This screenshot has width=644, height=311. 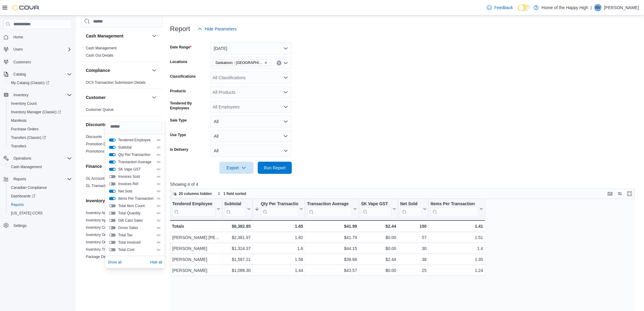 What do you see at coordinates (136, 191) in the screenshot?
I see `span: Net Sold` at bounding box center [136, 191].